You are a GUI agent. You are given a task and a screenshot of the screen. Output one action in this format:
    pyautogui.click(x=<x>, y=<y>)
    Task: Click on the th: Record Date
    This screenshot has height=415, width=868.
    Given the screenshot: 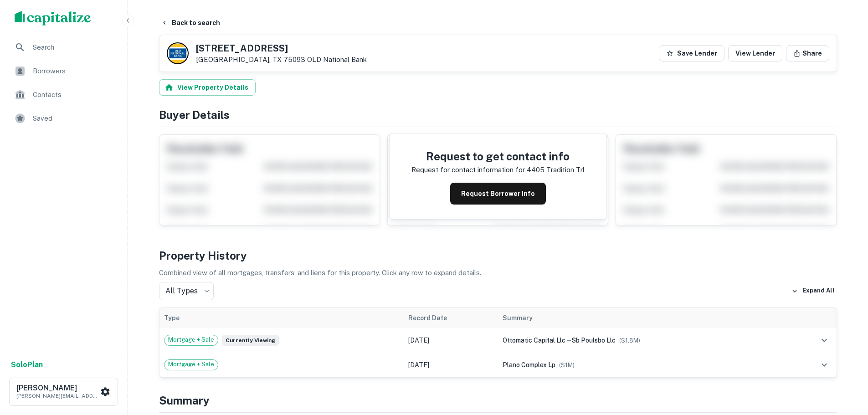 What is the action you would take?
    pyautogui.click(x=450, y=319)
    